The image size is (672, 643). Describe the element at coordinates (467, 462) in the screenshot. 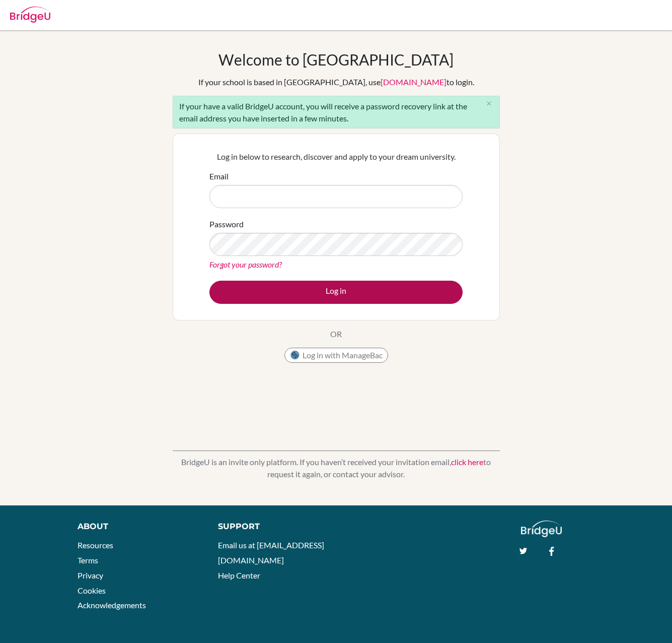

I see `a: click here` at that location.